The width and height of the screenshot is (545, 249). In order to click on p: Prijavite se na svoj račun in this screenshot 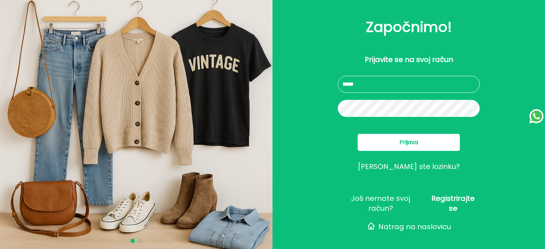, I will do `click(409, 60)`.